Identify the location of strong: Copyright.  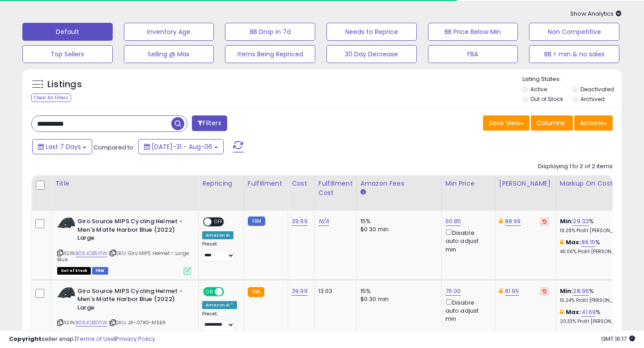
(25, 338).